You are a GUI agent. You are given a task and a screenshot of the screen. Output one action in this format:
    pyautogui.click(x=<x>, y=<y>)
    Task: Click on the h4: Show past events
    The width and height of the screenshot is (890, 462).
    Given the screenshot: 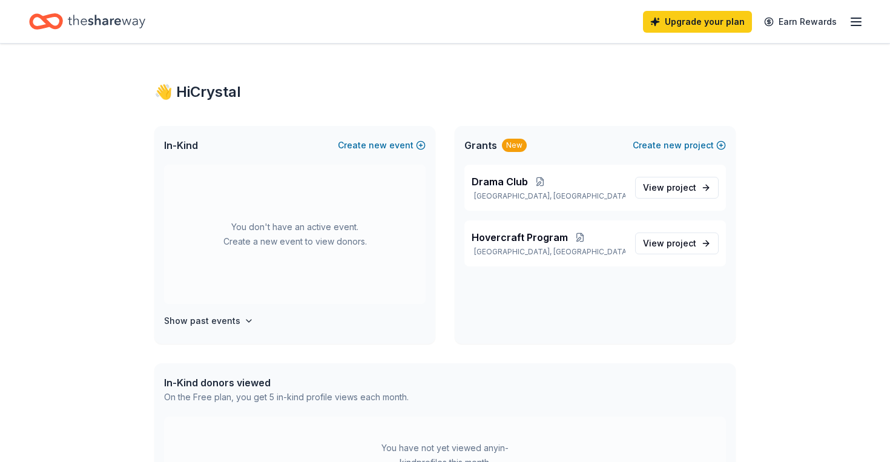 What is the action you would take?
    pyautogui.click(x=202, y=321)
    